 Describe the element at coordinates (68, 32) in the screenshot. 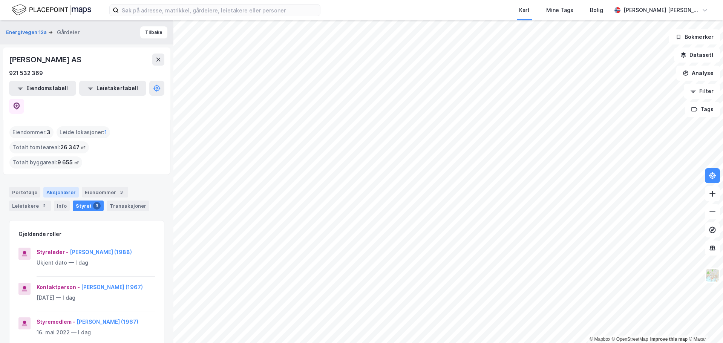

I see `div: Gårdeier` at that location.